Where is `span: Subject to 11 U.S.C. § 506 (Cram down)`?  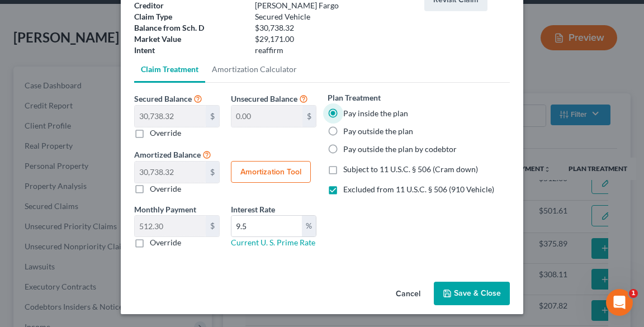 span: Subject to 11 U.S.C. § 506 (Cram down) is located at coordinates (410, 169).